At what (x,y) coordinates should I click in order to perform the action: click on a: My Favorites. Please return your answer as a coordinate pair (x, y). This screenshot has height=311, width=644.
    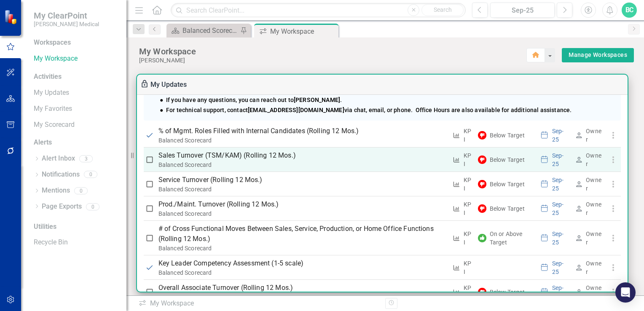
    Looking at the image, I should click on (76, 109).